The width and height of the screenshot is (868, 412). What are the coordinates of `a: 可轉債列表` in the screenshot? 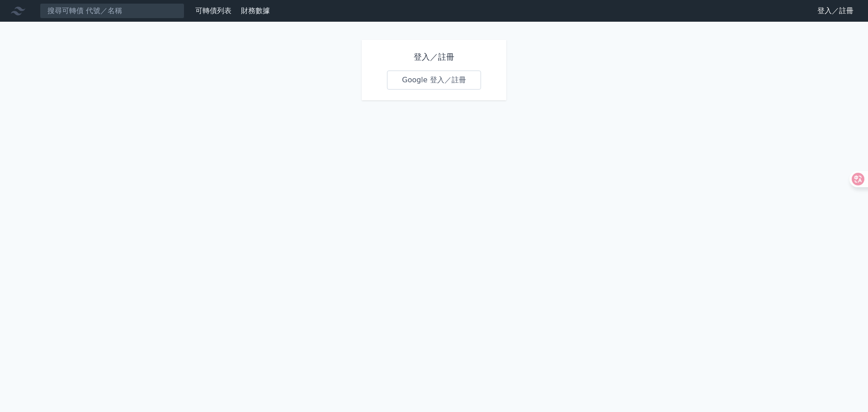 It's located at (213, 10).